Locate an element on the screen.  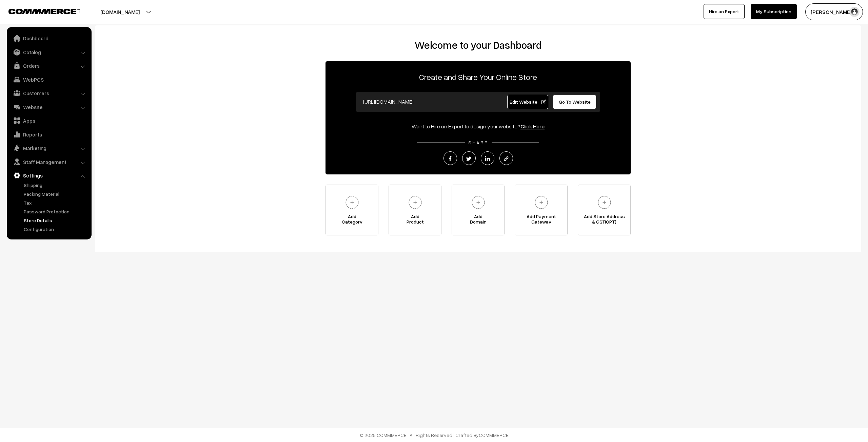
a: Hire an Expert is located at coordinates (724, 12).